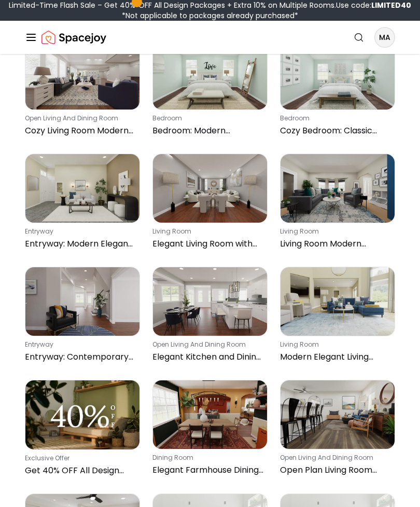 Image resolution: width=420 pixels, height=507 pixels. I want to click on p: Living Room Modern Elegant with Cozy Seating, so click(335, 244).